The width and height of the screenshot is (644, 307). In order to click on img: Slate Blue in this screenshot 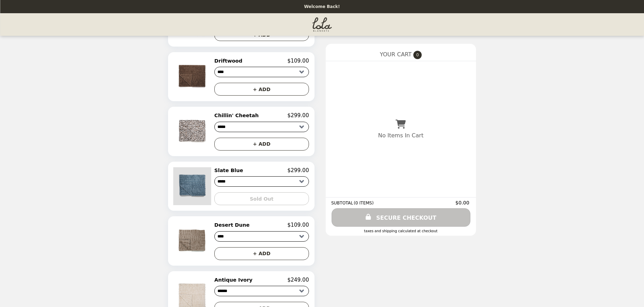, I will do `click(193, 186)`.